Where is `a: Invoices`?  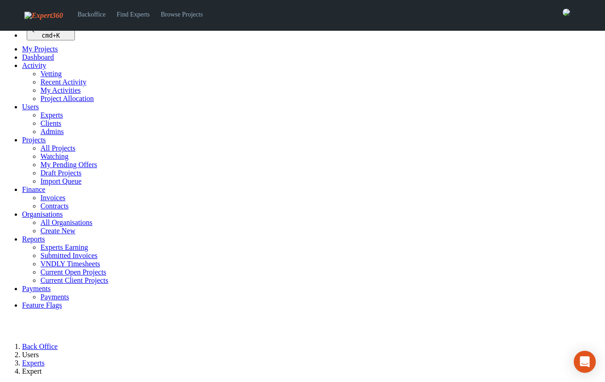
a: Invoices is located at coordinates (53, 198).